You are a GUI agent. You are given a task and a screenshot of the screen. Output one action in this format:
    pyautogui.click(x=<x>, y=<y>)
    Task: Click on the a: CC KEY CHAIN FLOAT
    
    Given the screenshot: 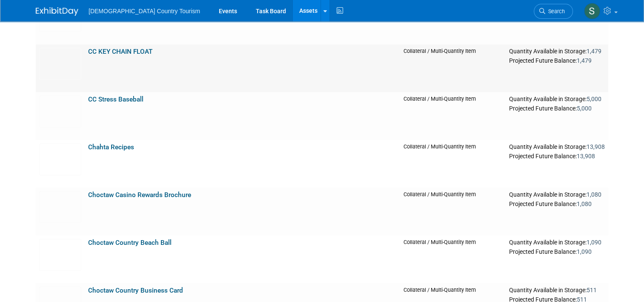 What is the action you would take?
    pyautogui.click(x=120, y=51)
    